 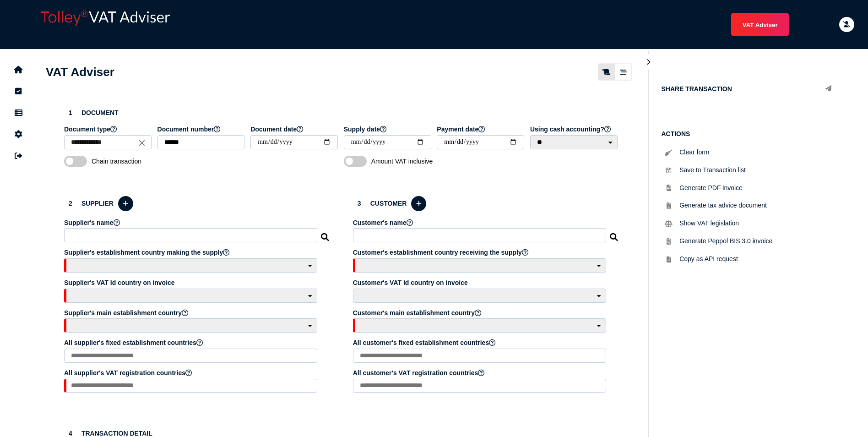 I want to click on button: Shows a dropdown of VAT Advisor options, so click(x=760, y=24).